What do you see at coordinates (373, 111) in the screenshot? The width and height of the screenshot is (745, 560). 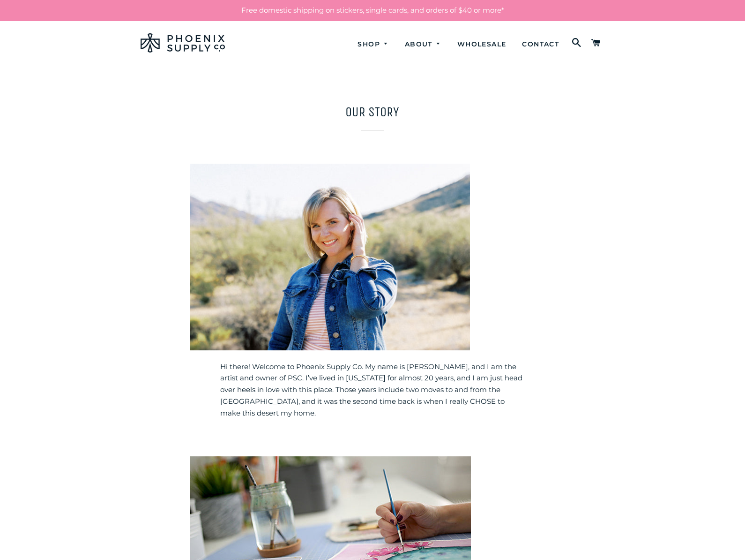 I see `h1: Our Story` at bounding box center [373, 111].